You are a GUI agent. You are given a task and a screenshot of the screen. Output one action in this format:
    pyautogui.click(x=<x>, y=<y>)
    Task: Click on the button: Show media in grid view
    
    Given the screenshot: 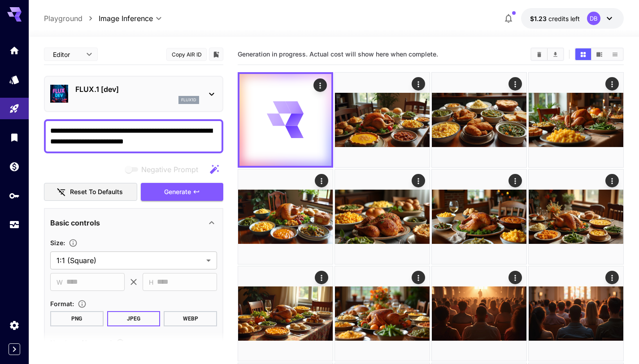 What is the action you would take?
    pyautogui.click(x=583, y=54)
    